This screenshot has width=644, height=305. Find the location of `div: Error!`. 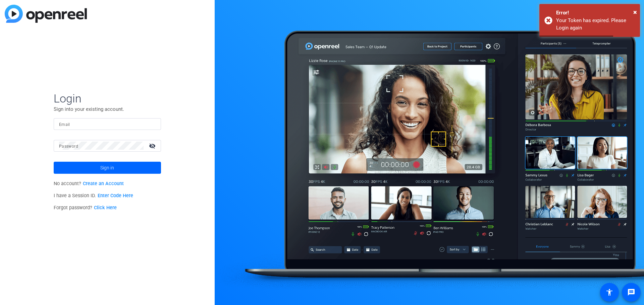

div: Error! is located at coordinates (595, 13).